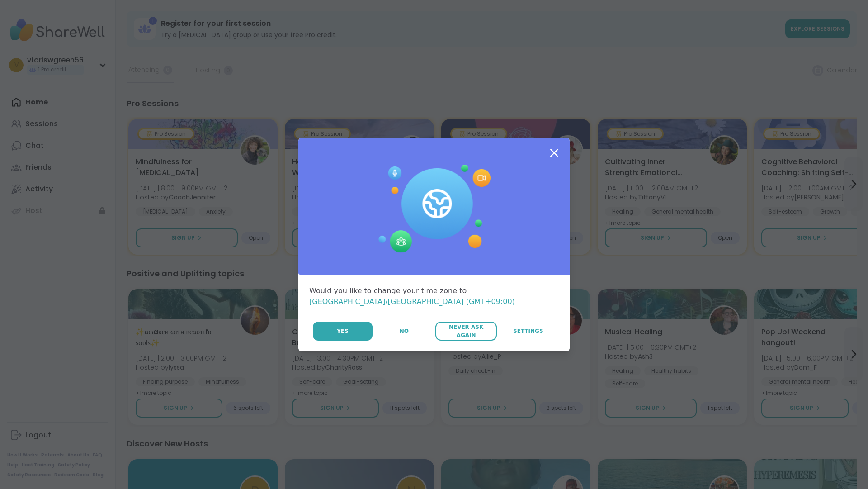 The image size is (868, 489). I want to click on img: Session Experience, so click(434, 209).